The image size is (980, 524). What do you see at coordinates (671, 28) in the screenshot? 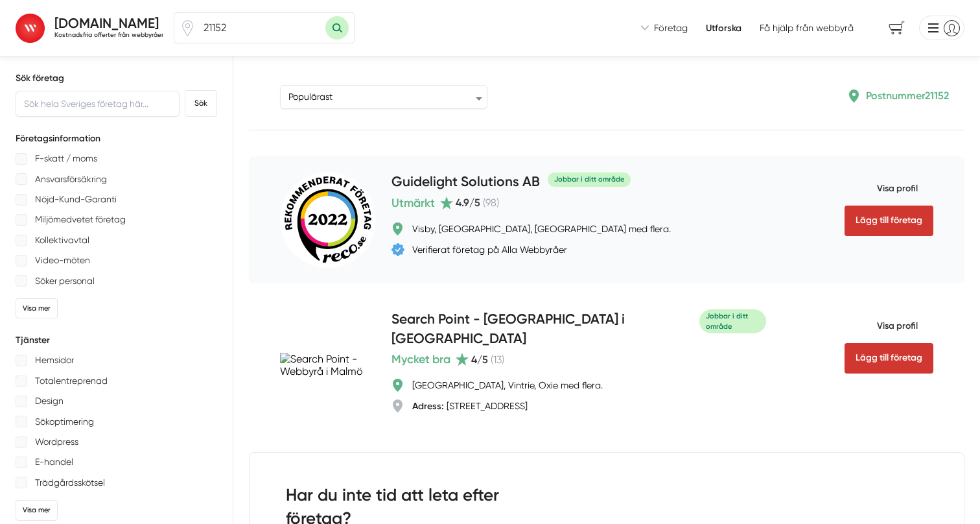
I see `span: Företag` at bounding box center [671, 28].